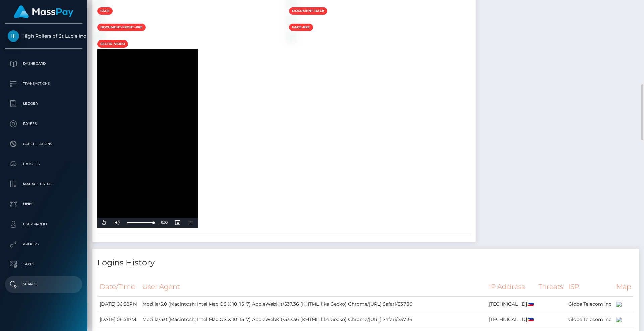 The height and width of the screenshot is (331, 644). I want to click on p: Search, so click(44, 285).